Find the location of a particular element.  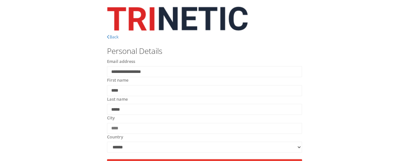

label: Country is located at coordinates (115, 137).